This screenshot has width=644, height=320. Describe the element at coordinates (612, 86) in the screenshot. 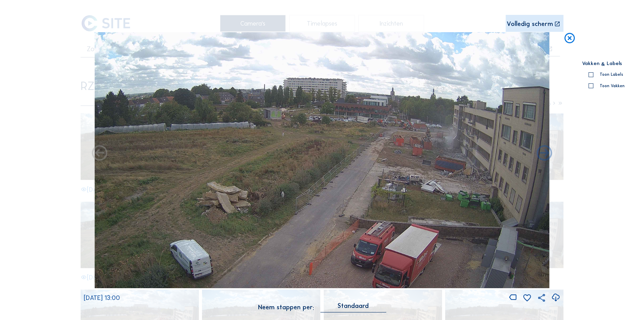

I see `div: Toon Vakken` at that location.